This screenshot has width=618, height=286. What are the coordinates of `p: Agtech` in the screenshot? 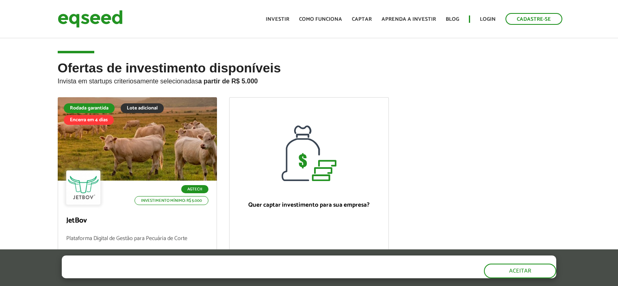 It's located at (195, 189).